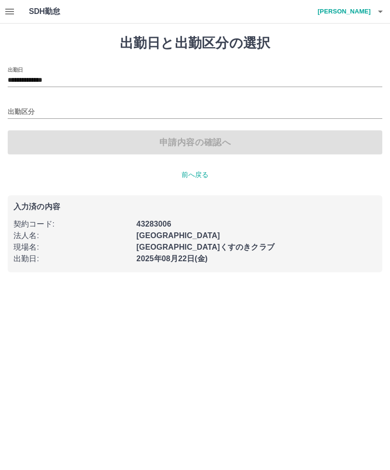 This screenshot has width=390, height=470. What do you see at coordinates (72, 247) in the screenshot?
I see `p: 現場名 :` at bounding box center [72, 247].